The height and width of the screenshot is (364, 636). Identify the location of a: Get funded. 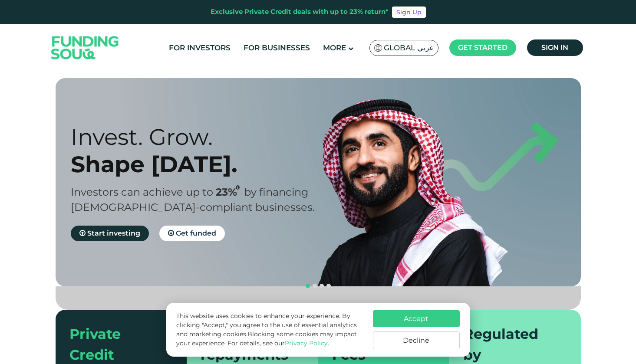
(192, 233).